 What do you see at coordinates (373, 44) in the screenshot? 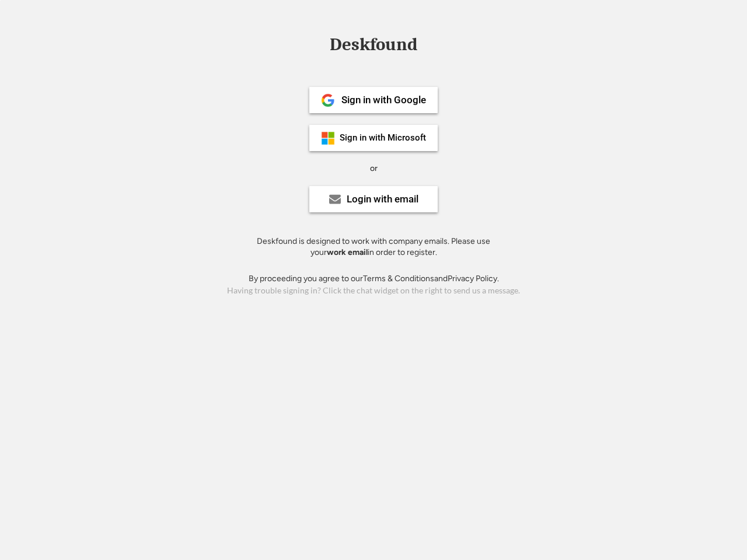
I see `div: Deskfound` at bounding box center [373, 44].